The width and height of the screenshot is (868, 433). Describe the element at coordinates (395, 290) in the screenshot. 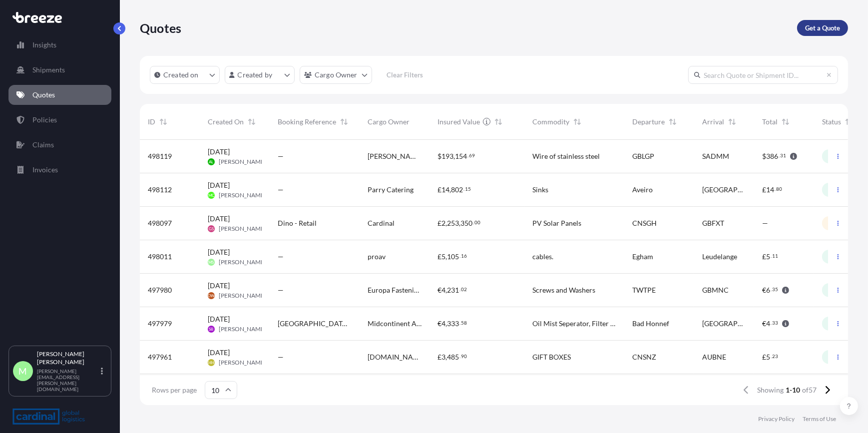

I see `span: Europa Fastenings` at that location.